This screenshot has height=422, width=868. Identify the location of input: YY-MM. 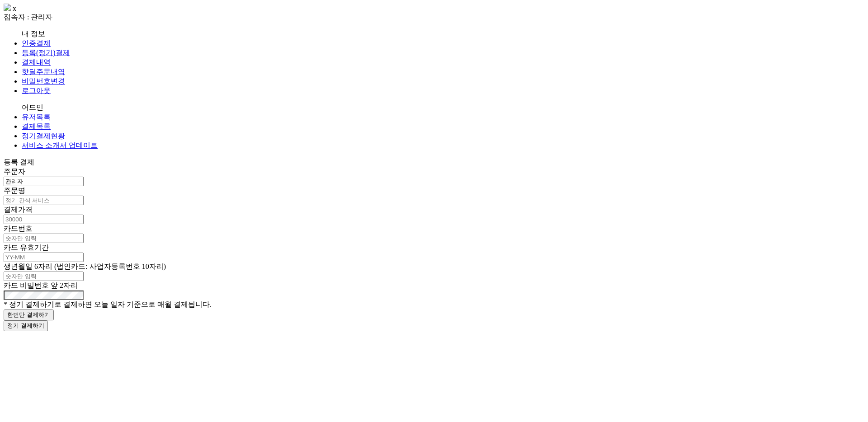
(44, 258).